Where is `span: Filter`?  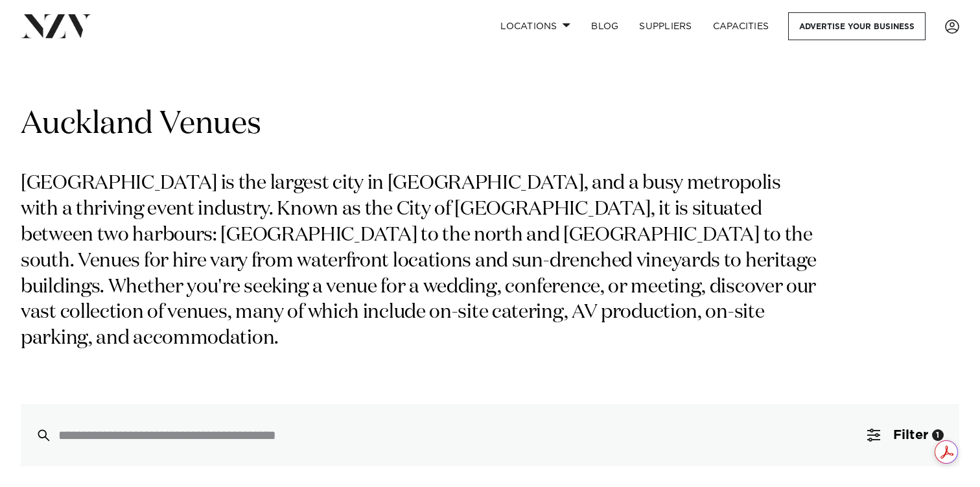 span: Filter is located at coordinates (911, 435).